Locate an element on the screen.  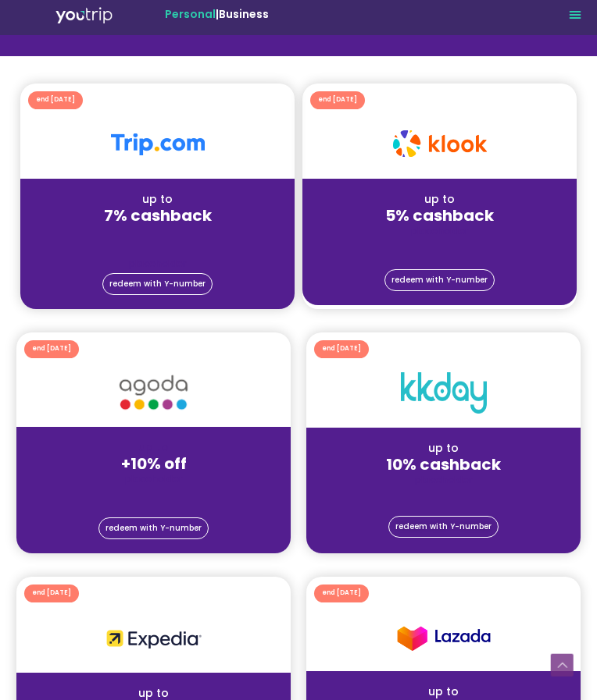
span: Personal is located at coordinates (189, 14).